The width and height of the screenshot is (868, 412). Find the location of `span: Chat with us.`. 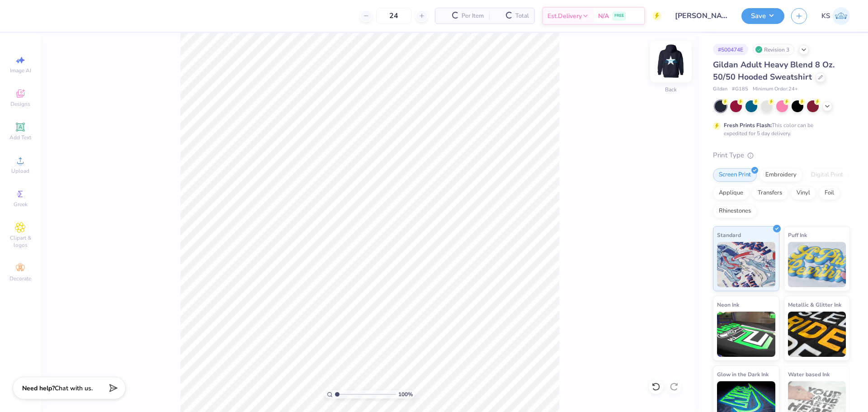

span: Chat with us. is located at coordinates (74, 388).